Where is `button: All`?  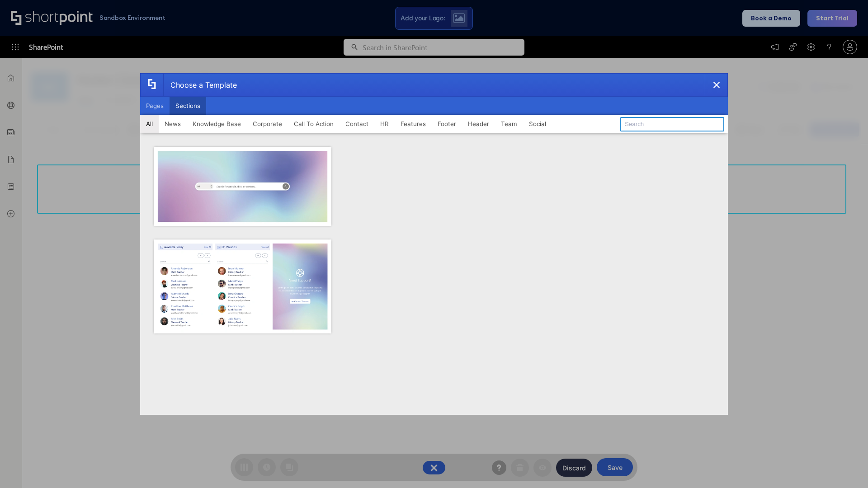
button: All is located at coordinates (149, 124).